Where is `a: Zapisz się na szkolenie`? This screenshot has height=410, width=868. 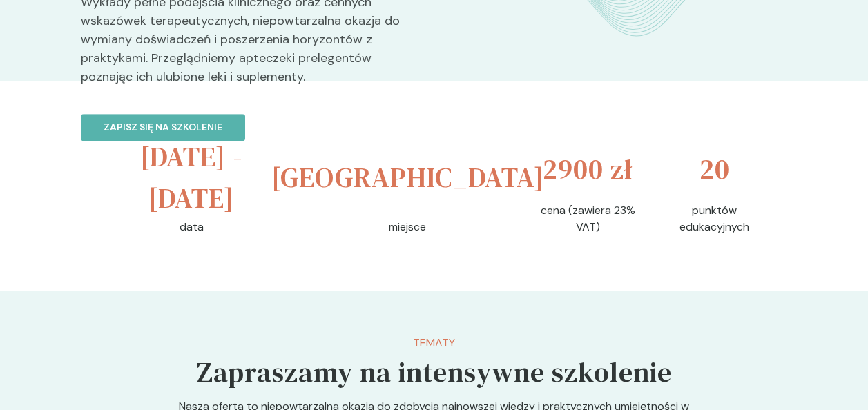 a: Zapisz się na szkolenie is located at coordinates (243, 119).